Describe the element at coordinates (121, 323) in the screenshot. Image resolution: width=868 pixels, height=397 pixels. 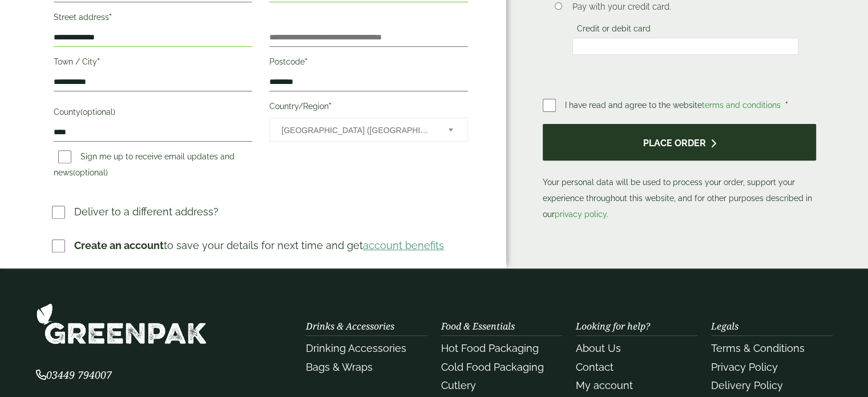
I see `img: GreenPak Supplies` at that location.